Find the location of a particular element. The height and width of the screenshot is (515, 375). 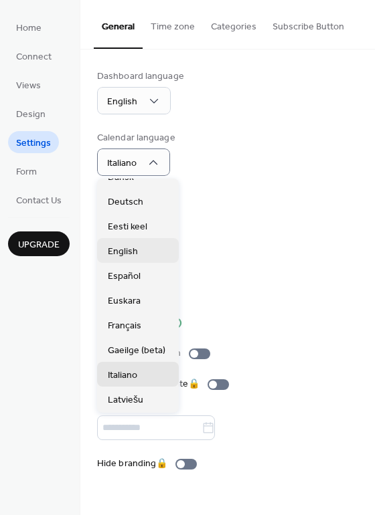

span: Deutsch is located at coordinates (125, 202).